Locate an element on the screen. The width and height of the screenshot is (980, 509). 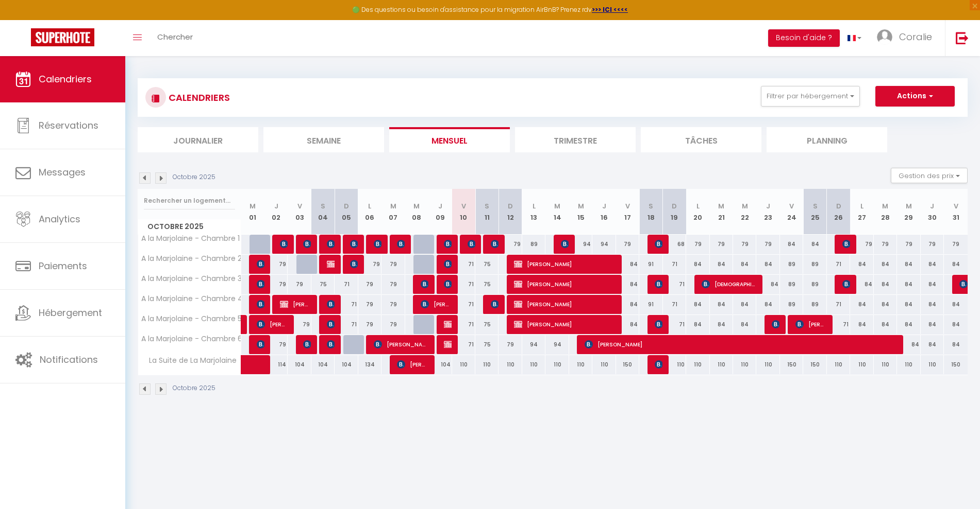
span: Chercher is located at coordinates (175, 37).